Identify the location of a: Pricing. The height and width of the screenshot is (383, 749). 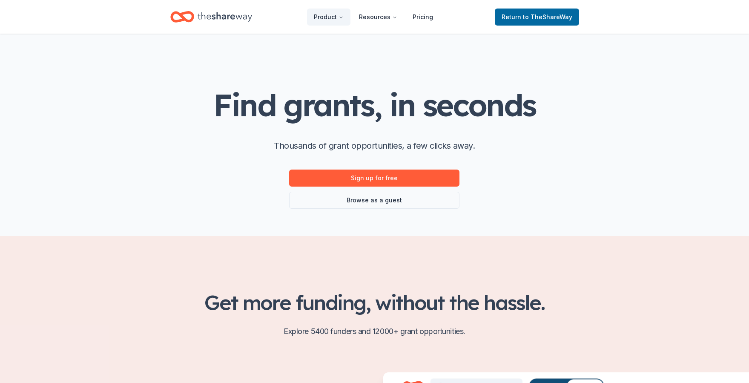
(423, 17).